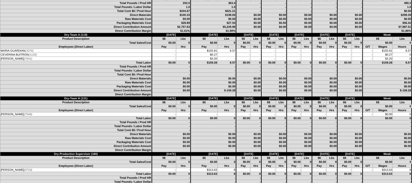  Describe the element at coordinates (76, 47) in the screenshot. I see `td: Employees (Direct Labor)` at that location.